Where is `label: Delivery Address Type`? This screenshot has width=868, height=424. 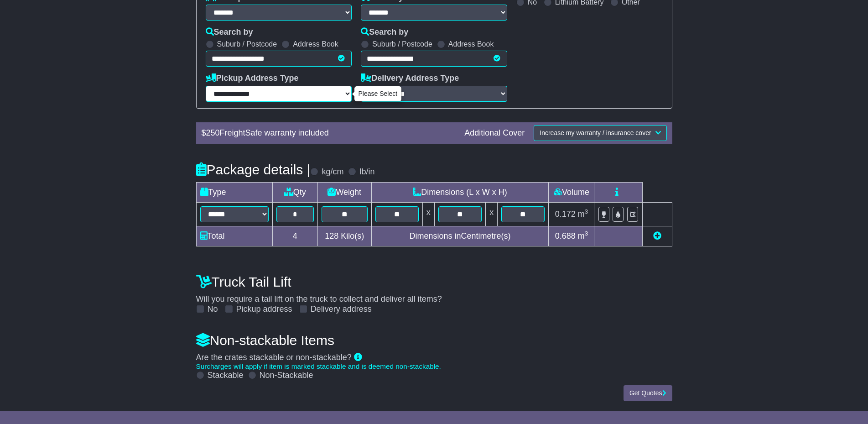 label: Delivery Address Type is located at coordinates (410, 78).